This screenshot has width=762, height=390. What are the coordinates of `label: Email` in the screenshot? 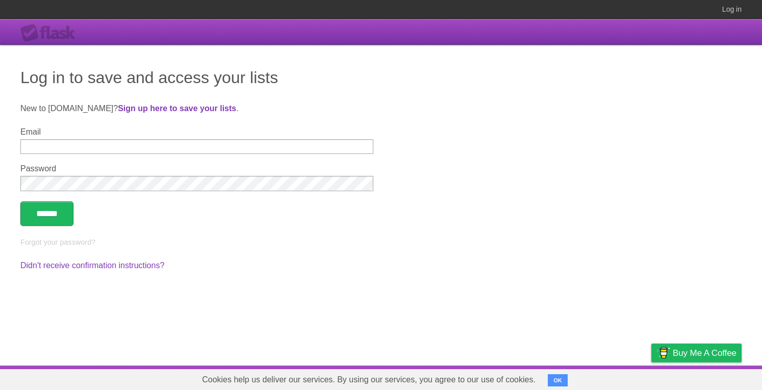 It's located at (197, 132).